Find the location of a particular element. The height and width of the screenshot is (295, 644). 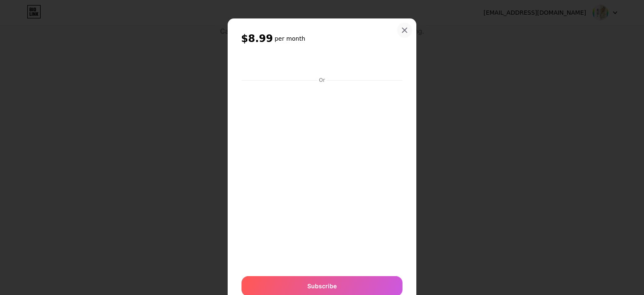

span: $8.99 is located at coordinates (257, 39).